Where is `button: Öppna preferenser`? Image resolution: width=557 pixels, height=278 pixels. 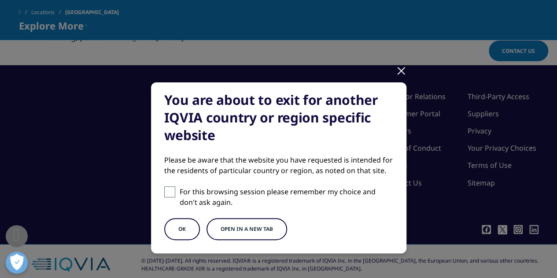
button: Öppna preferenser is located at coordinates (17, 263).